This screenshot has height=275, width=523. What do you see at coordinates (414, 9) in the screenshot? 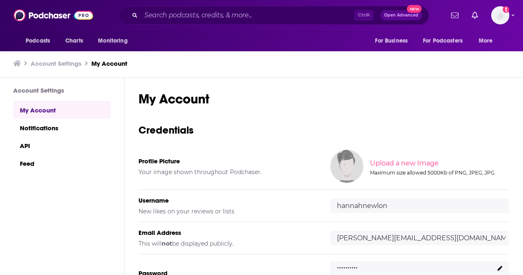
I see `span: New` at bounding box center [414, 9].